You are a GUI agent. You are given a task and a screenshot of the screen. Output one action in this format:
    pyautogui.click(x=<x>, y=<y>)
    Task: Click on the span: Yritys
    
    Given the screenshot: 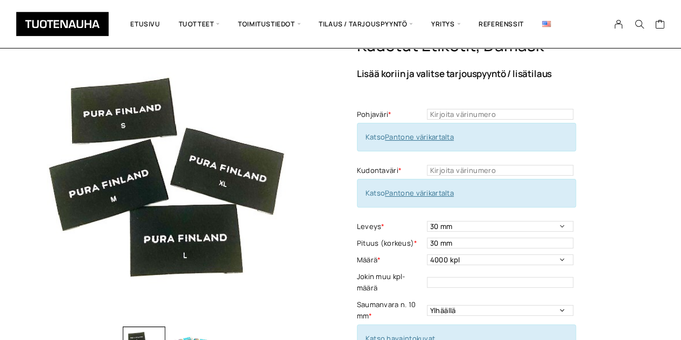 What is the action you would take?
    pyautogui.click(x=446, y=24)
    